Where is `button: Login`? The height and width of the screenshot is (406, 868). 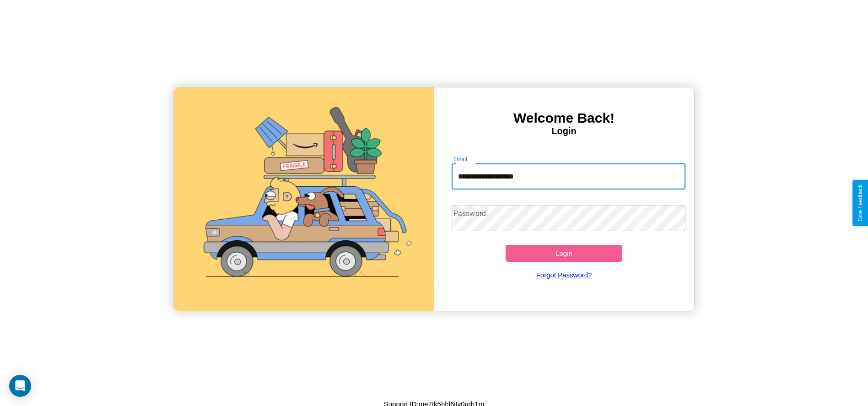 button: Login is located at coordinates (564, 253).